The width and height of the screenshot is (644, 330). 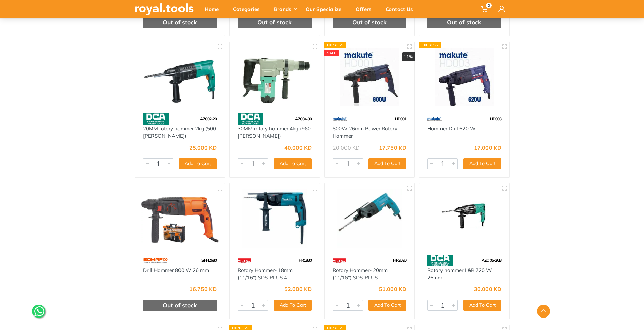 What do you see at coordinates (489, 5) in the screenshot?
I see `span: 0` at bounding box center [489, 5].